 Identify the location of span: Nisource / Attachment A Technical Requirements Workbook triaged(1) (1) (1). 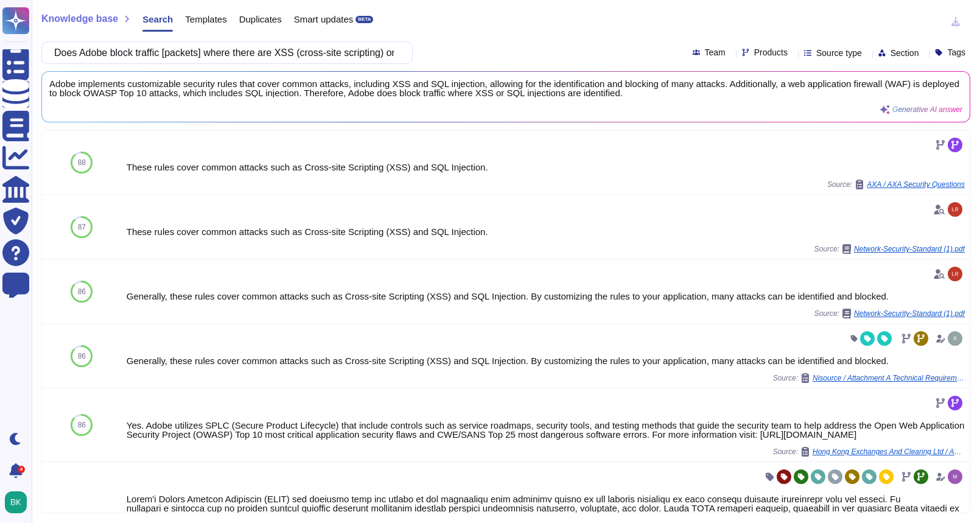
(888, 378).